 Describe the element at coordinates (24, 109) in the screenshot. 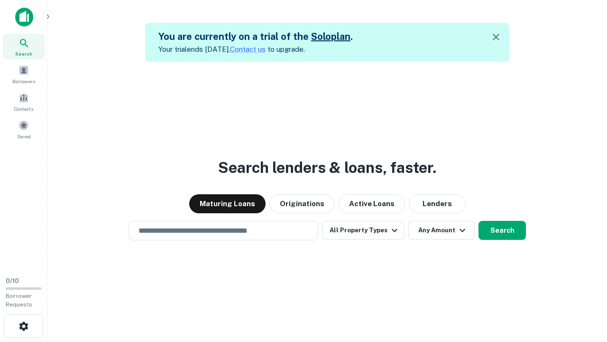

I see `span: Contacts` at that location.